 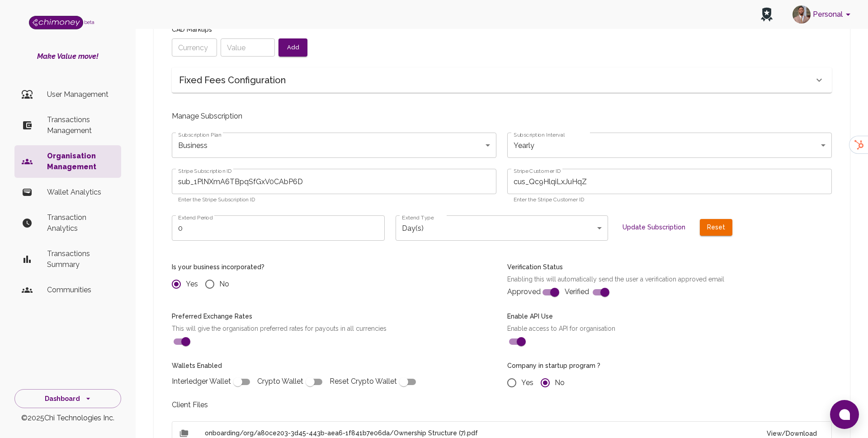 I want to click on h6: Company in startup program ?, so click(x=554, y=366).